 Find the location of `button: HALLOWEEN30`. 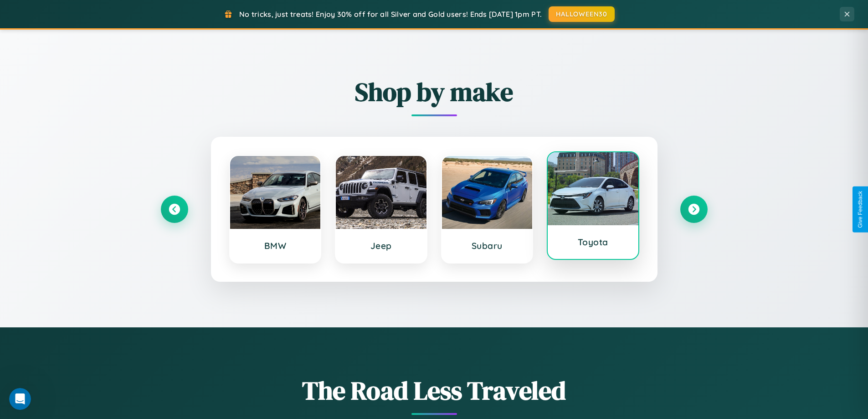

button: HALLOWEEN30 is located at coordinates (582, 14).